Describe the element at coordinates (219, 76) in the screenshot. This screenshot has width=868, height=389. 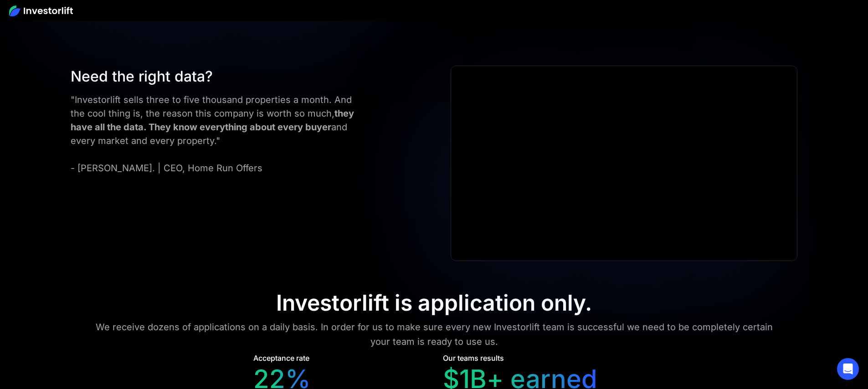
I see `div: Need the right data?` at that location.